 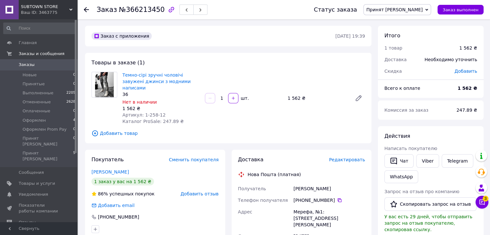 What do you see at coordinates (36, 111) in the screenshot?
I see `span: Оплаченные` at bounding box center [36, 111].